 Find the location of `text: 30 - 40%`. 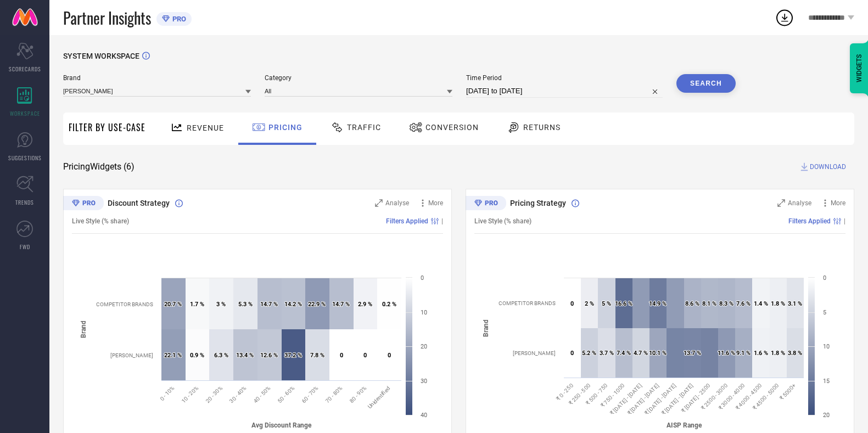

text: 30 - 40% is located at coordinates (238, 394).